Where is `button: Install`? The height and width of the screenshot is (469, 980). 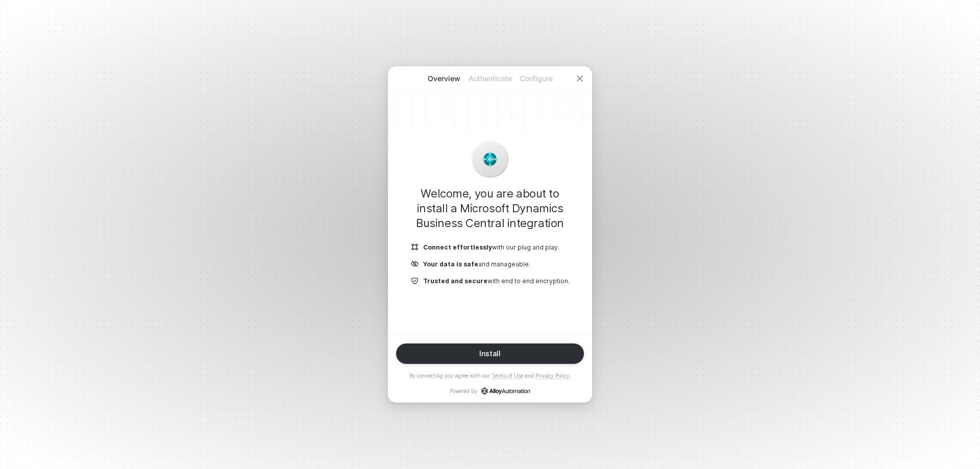
button: Install is located at coordinates (490, 354).